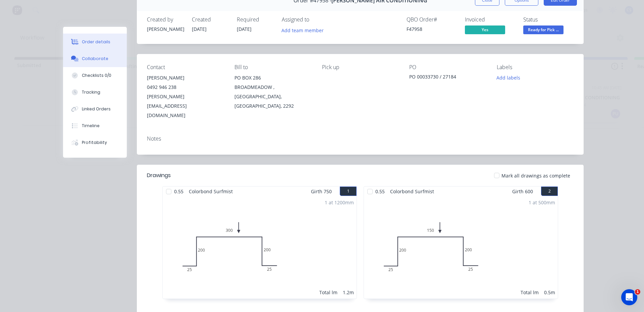 This screenshot has width=644, height=312. Describe the element at coordinates (460, 247) in the screenshot. I see `div: 025200150200251 at 500mmTotal lm0.5m` at that location.